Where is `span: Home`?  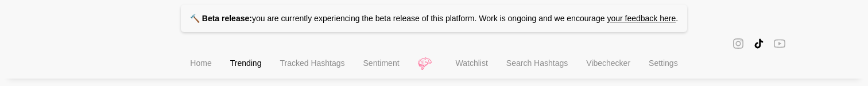 span: Home is located at coordinates (200, 63).